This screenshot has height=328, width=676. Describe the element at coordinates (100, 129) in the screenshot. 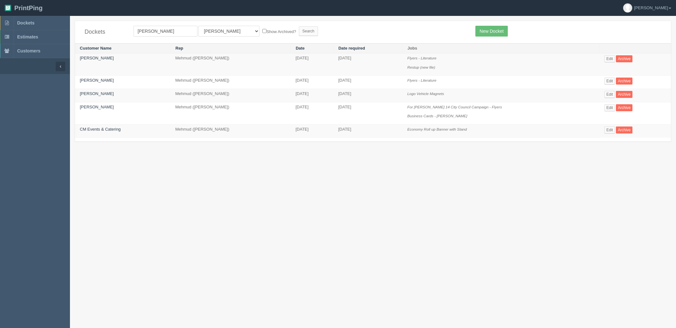

I see `a: CM Events & Catering` at that location.